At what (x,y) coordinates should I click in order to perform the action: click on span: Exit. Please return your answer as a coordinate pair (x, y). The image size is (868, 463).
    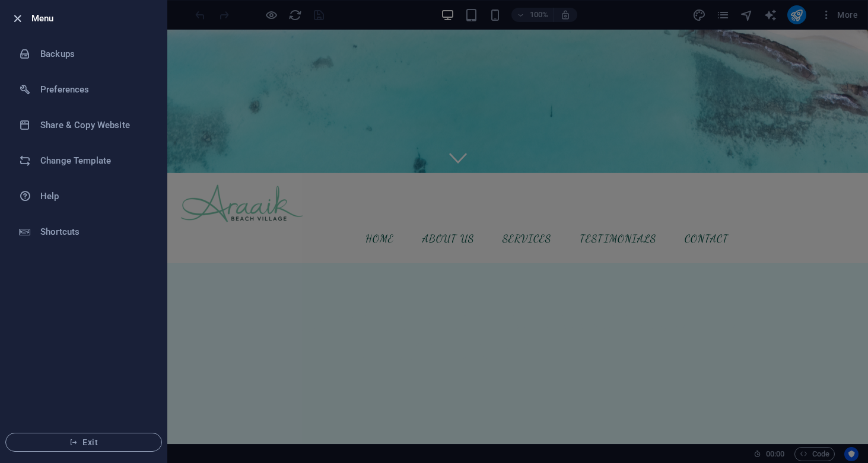
    Looking at the image, I should click on (84, 442).